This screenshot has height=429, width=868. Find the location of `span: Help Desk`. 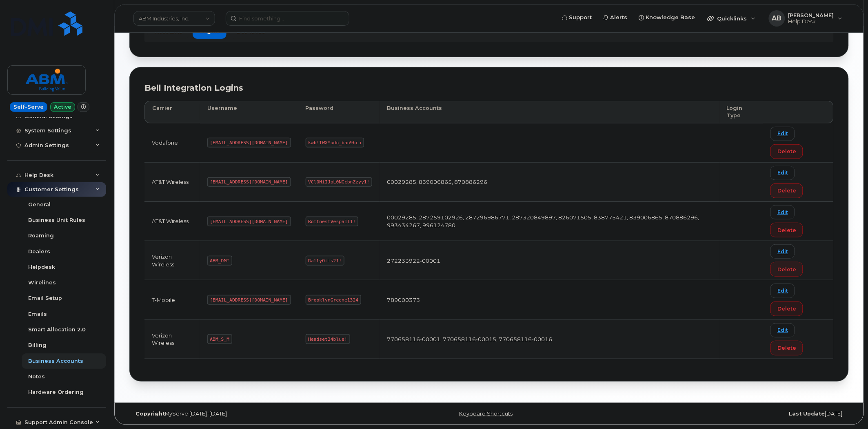

span: Help Desk is located at coordinates (812, 22).